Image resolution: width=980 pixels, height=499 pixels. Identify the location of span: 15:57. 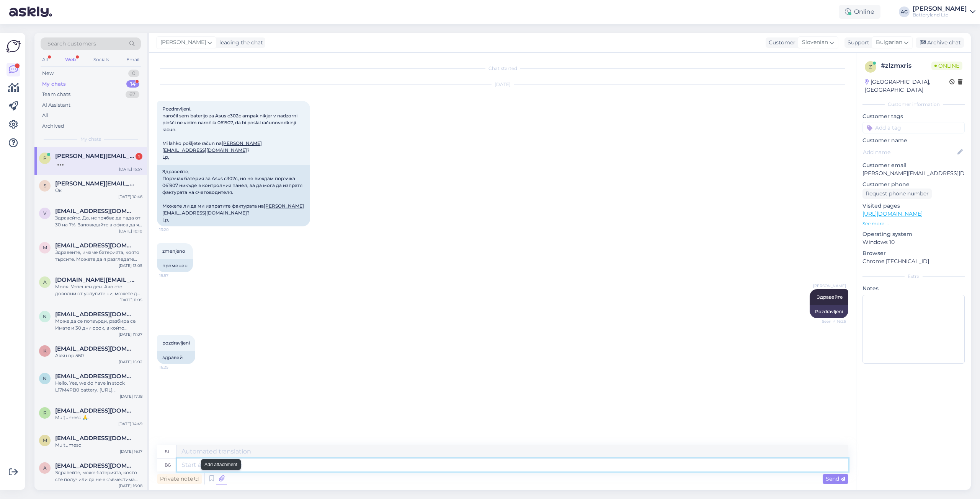
(173, 276).